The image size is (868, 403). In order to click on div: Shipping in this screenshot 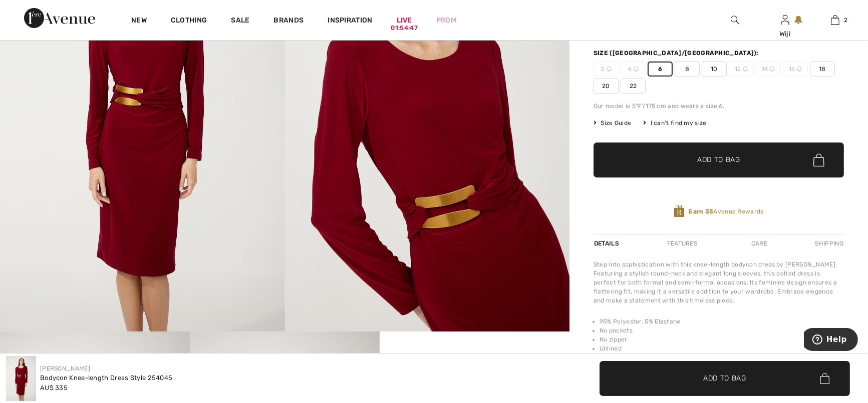, I will do `click(828, 244)`.